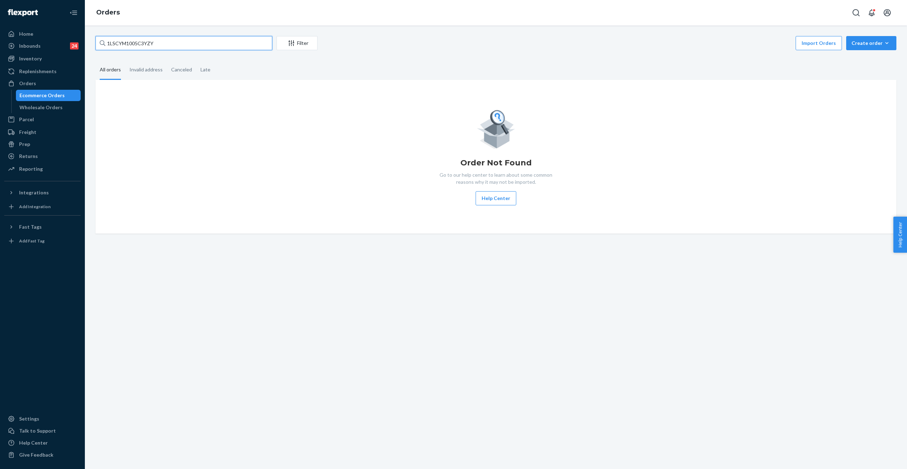 Image resolution: width=907 pixels, height=469 pixels. What do you see at coordinates (42, 34) in the screenshot?
I see `a: Home` at bounding box center [42, 34].